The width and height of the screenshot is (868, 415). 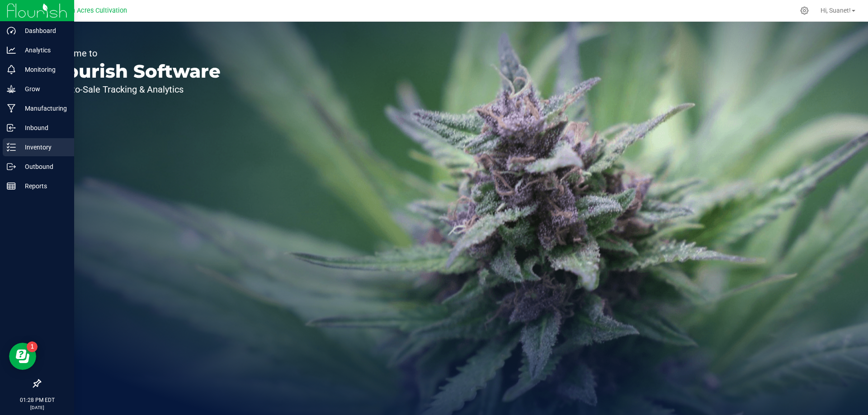 What do you see at coordinates (12, 128) in the screenshot?
I see `inline-svg: Inbound` at bounding box center [12, 128].